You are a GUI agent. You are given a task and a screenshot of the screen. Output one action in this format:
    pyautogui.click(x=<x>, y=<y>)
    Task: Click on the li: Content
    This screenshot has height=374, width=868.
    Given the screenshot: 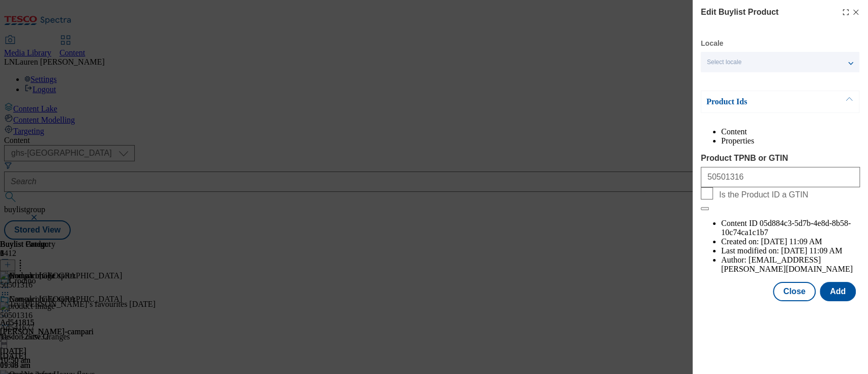 What is the action you would take?
    pyautogui.click(x=790, y=132)
    